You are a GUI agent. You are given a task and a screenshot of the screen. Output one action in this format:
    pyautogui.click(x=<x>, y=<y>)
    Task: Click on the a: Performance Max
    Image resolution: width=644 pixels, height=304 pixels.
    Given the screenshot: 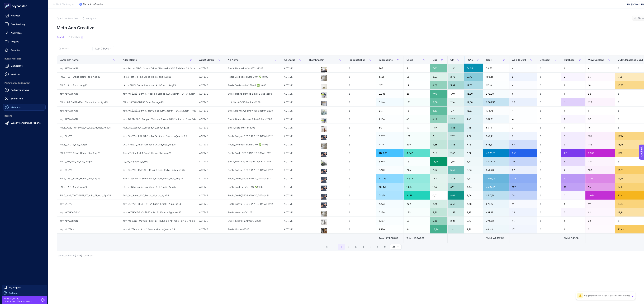 What is the action you would take?
    pyautogui.click(x=24, y=90)
    